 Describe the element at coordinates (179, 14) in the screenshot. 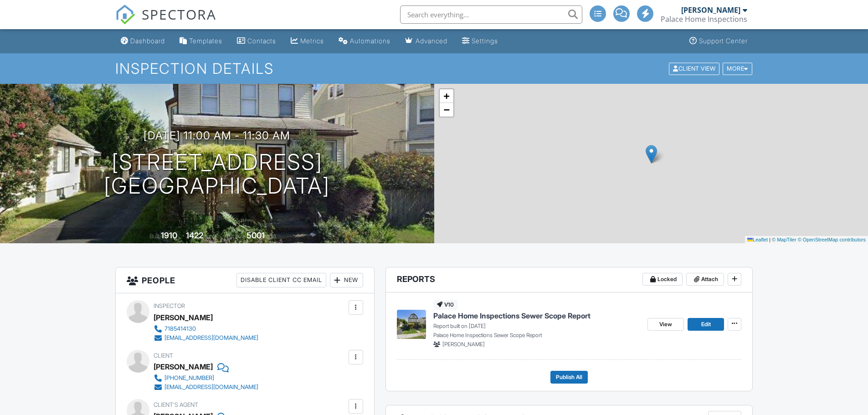

I see `span: SPECTORA` at that location.